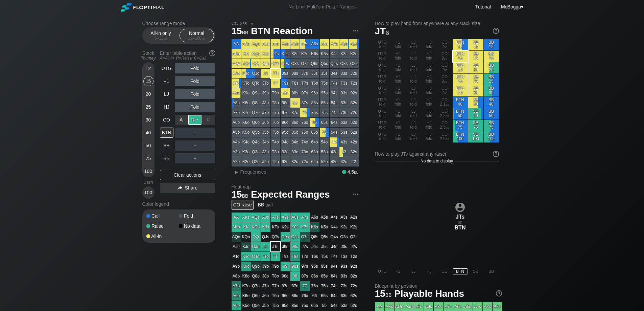 This screenshot has height=311, width=644. What do you see at coordinates (285, 132) in the screenshot?
I see `div: 95o` at bounding box center [285, 132].